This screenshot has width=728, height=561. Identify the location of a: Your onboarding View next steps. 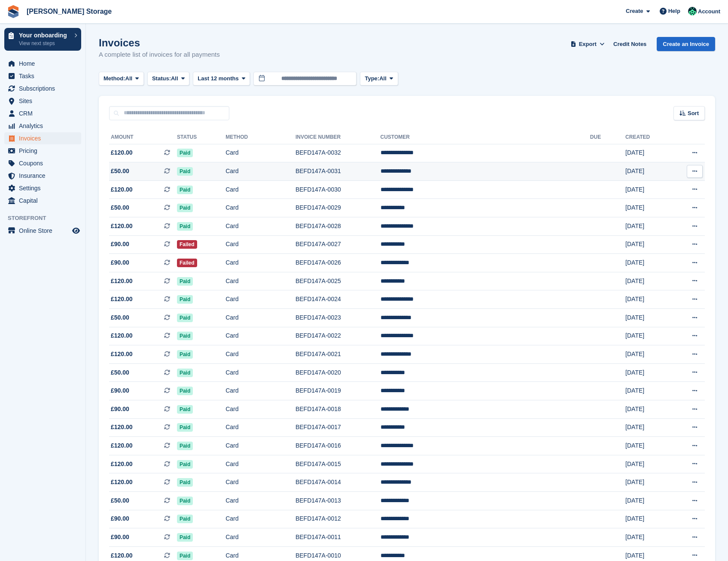
(42, 39).